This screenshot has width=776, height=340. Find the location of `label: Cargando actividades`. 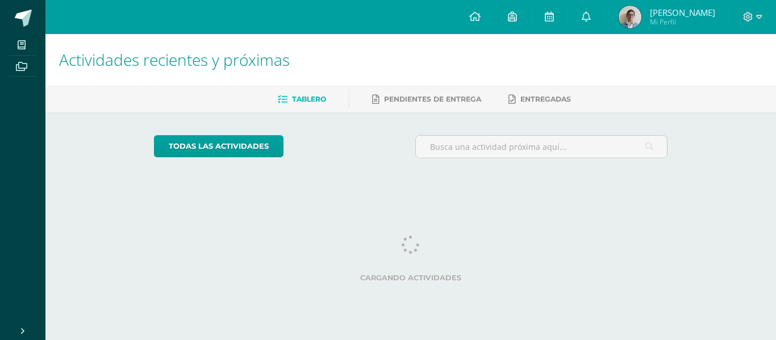

label: Cargando actividades is located at coordinates (411, 278).